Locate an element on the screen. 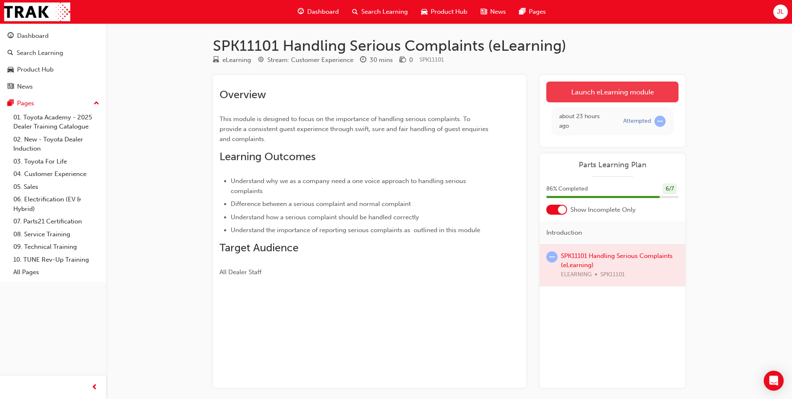  a: 07. Parts21 Certification is located at coordinates (56, 221).